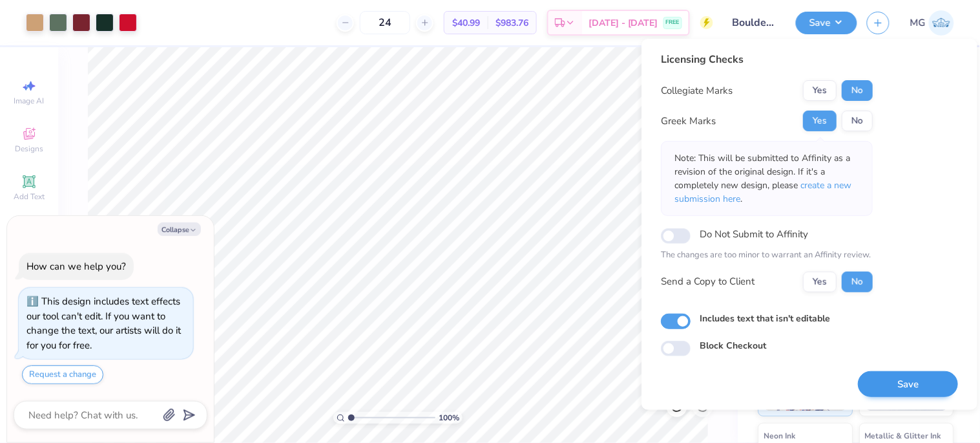  I want to click on span: $40.99, so click(465, 23).